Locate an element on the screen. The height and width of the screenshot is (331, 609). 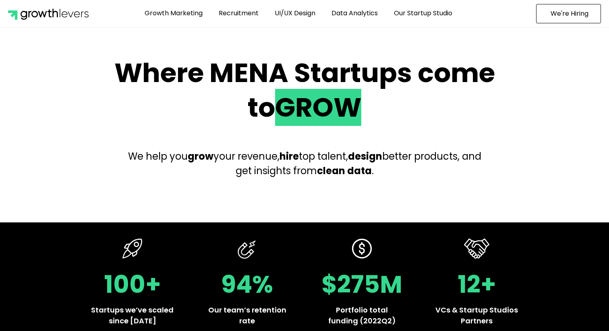
a: Recruitment is located at coordinates (238, 13).